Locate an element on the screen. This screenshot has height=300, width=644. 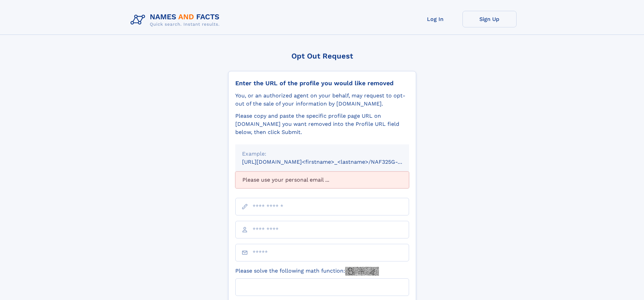
div: Enter the URL of the profile you would like removed is located at coordinates (322, 83).